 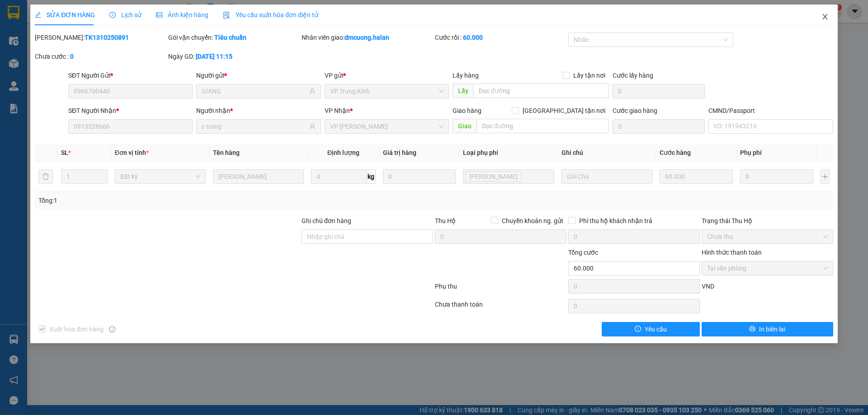 I want to click on label: Cước lấy hàng, so click(x=633, y=75).